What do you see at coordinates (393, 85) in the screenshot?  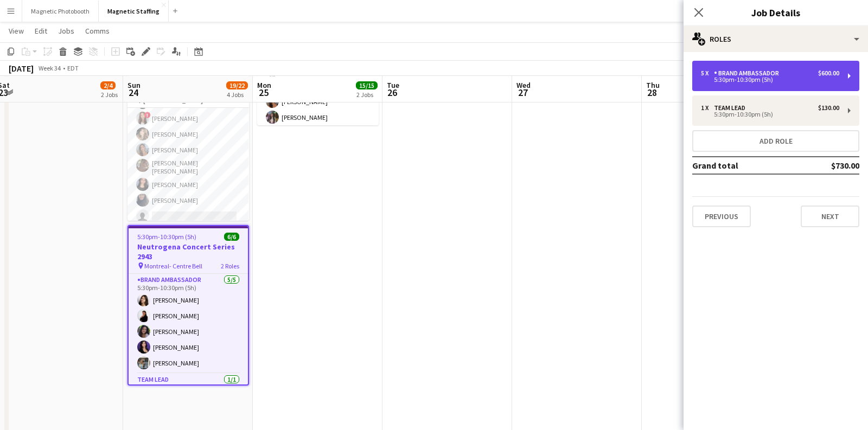 I see `span: Tue` at bounding box center [393, 85].